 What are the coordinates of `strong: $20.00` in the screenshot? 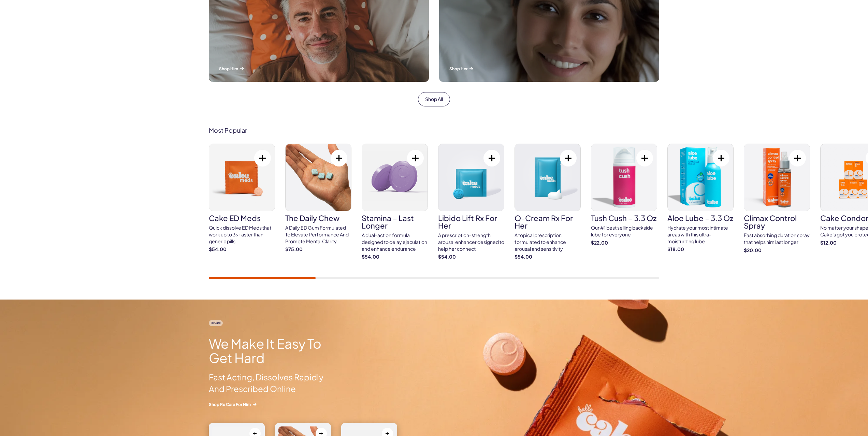 It's located at (777, 250).